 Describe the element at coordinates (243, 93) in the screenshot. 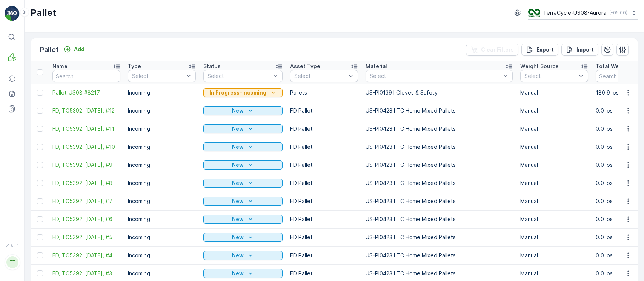

I see `button: In Progress-Incoming` at that location.